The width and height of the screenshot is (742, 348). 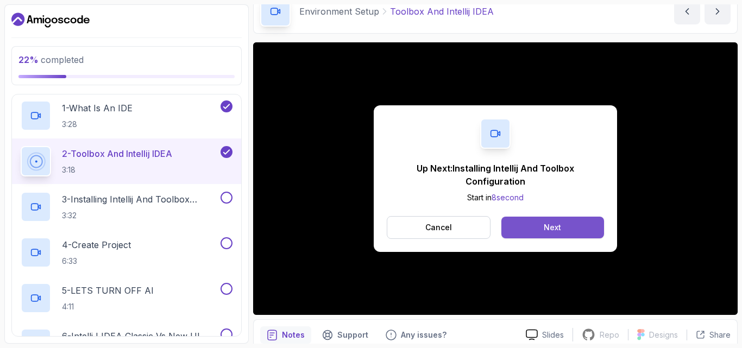 What do you see at coordinates (127, 298) in the screenshot?
I see `button: 5-LETS TURN OFF AI4:11` at bounding box center [127, 298].